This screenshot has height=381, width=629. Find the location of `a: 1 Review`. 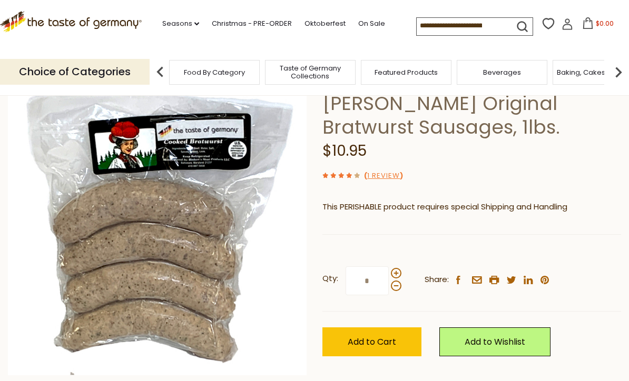

a: 1 Review is located at coordinates (384, 176).